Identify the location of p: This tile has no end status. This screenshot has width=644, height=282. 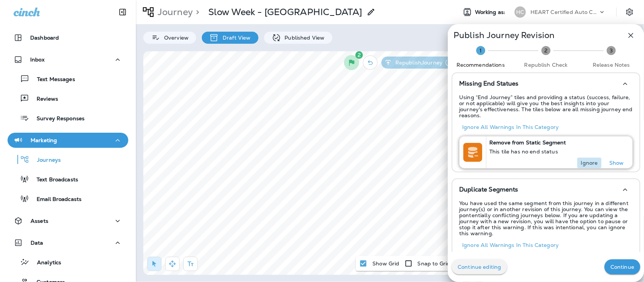
(557, 151).